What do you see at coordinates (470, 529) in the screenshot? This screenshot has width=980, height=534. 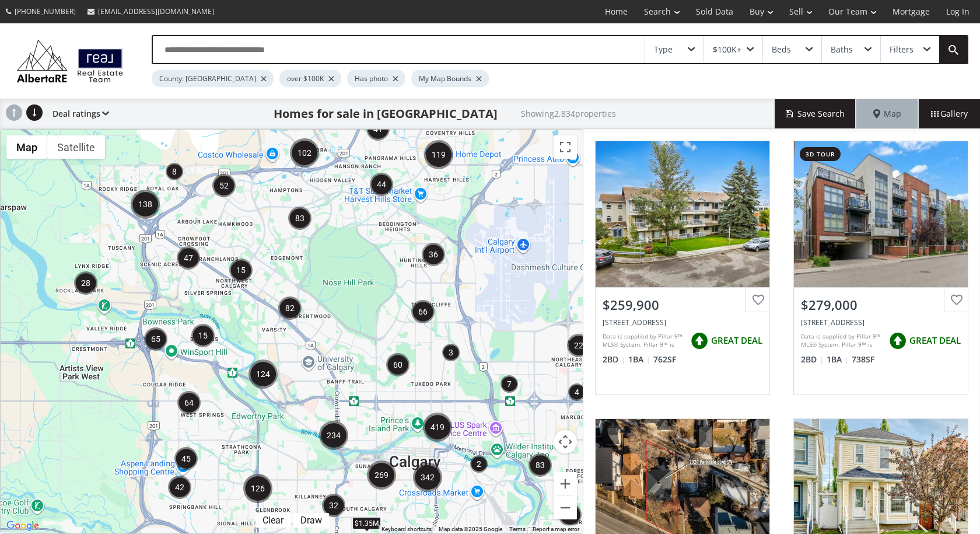 I see `span: Map data ©2025 Google` at bounding box center [470, 529].